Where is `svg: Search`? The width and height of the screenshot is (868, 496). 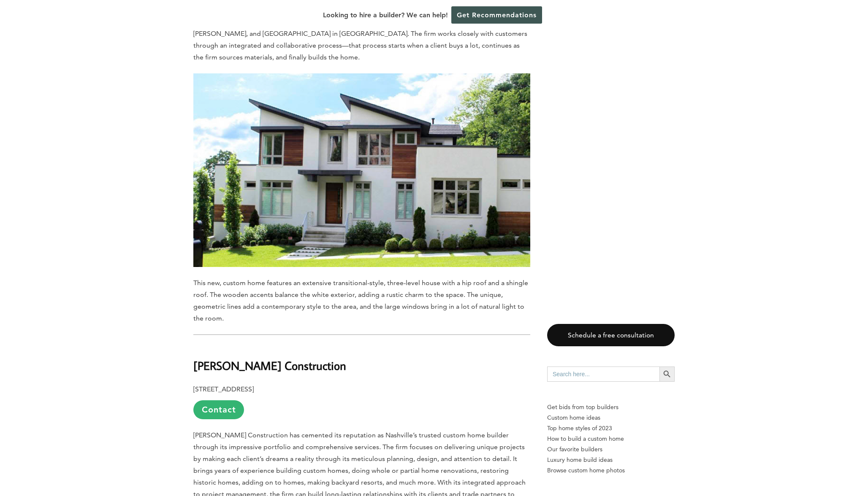
svg: Search is located at coordinates (667, 375).